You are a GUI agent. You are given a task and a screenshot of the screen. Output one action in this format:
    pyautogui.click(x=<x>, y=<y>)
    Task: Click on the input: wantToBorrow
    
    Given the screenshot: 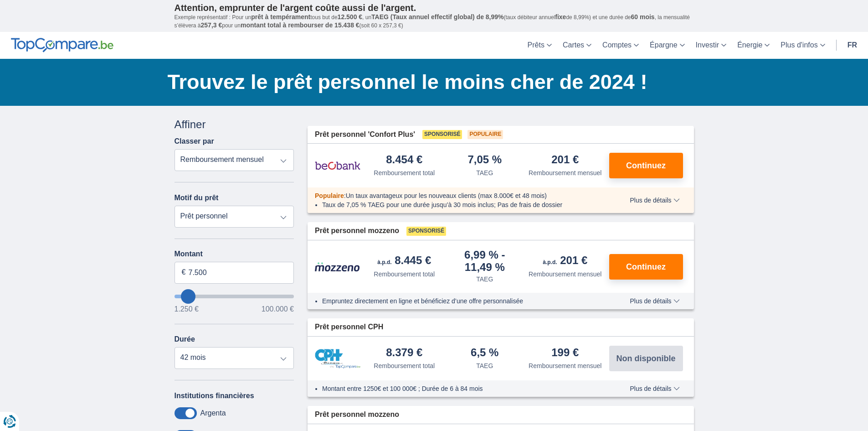 What is the action you would take?
    pyautogui.click(x=234, y=296)
    